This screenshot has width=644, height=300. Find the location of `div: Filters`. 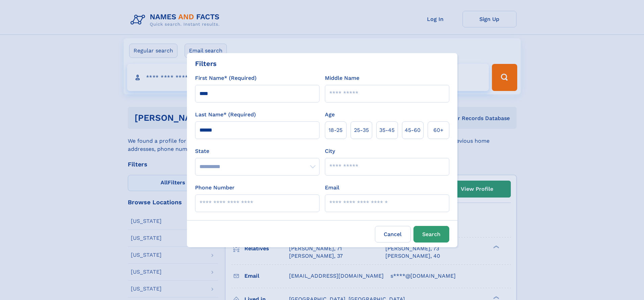

div: Filters is located at coordinates (206, 63).